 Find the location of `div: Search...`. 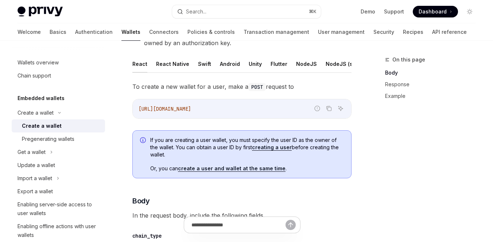

div: Search... is located at coordinates (196, 12).